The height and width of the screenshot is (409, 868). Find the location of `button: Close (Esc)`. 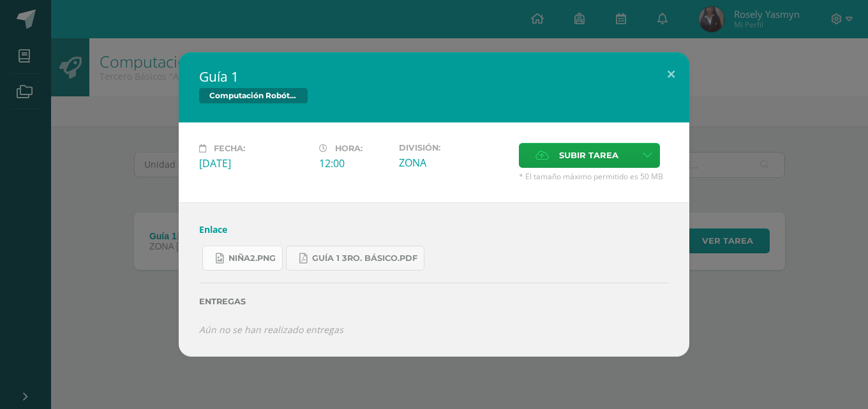

button: Close (Esc) is located at coordinates (671, 74).